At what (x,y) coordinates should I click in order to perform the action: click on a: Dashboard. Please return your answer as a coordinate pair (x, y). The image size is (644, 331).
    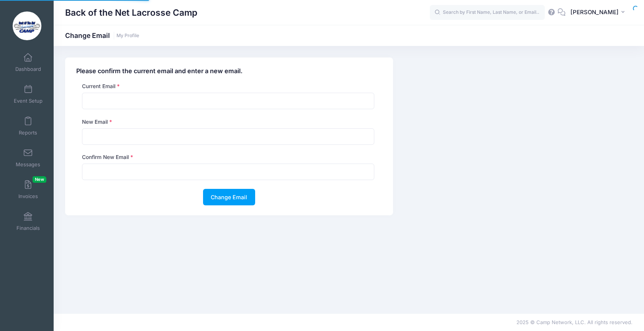
    Looking at the image, I should click on (28, 63).